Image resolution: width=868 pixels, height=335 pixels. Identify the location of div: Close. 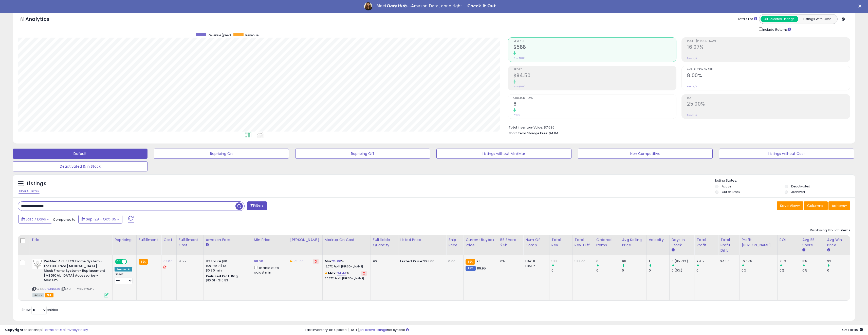
(861, 6).